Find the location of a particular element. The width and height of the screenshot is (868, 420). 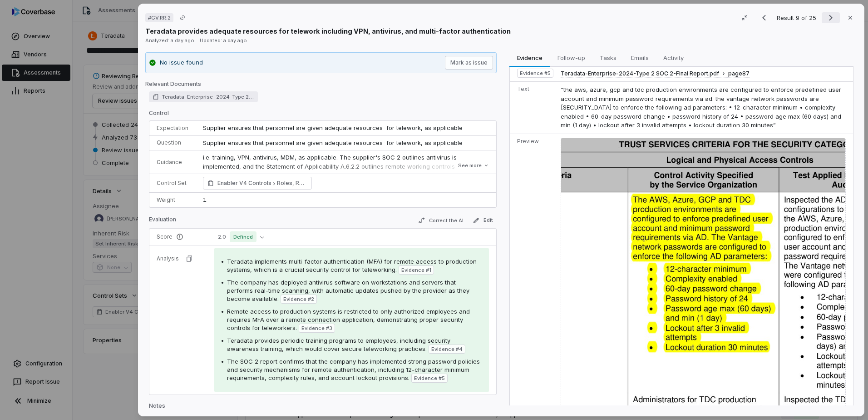

button: Correct the AI is located at coordinates (441, 220).